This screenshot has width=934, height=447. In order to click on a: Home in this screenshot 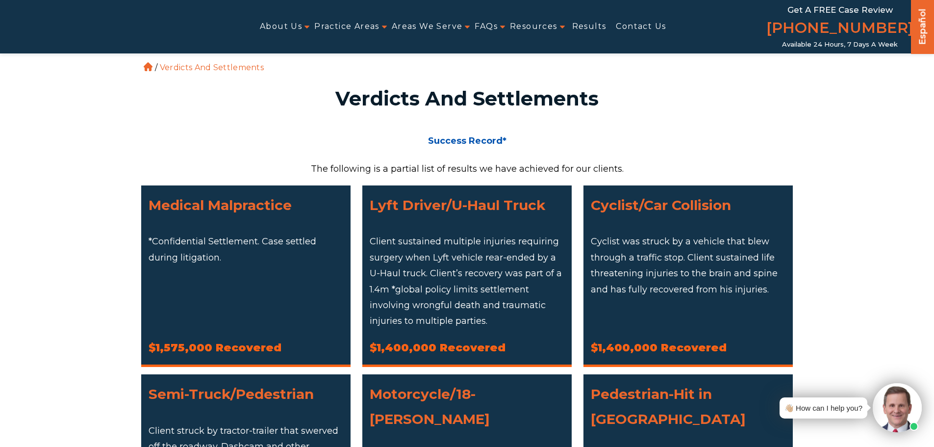, I will do `click(148, 67)`.